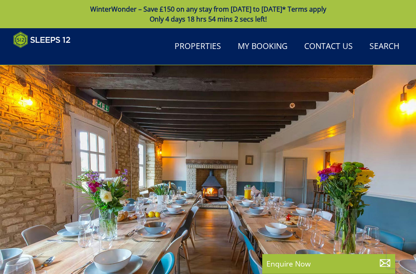  What do you see at coordinates (42, 40) in the screenshot?
I see `img: Sleeps 12` at bounding box center [42, 40].